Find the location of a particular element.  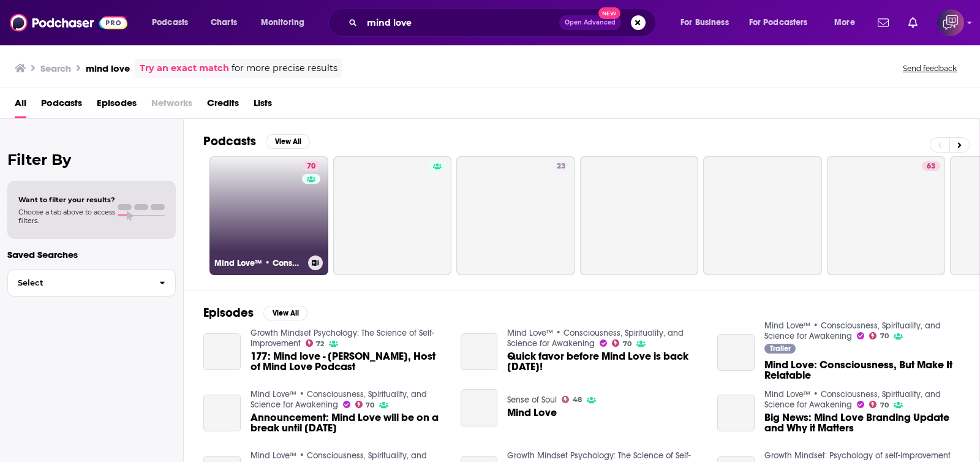

input: Search podcasts, credits, & more... is located at coordinates (461, 23).